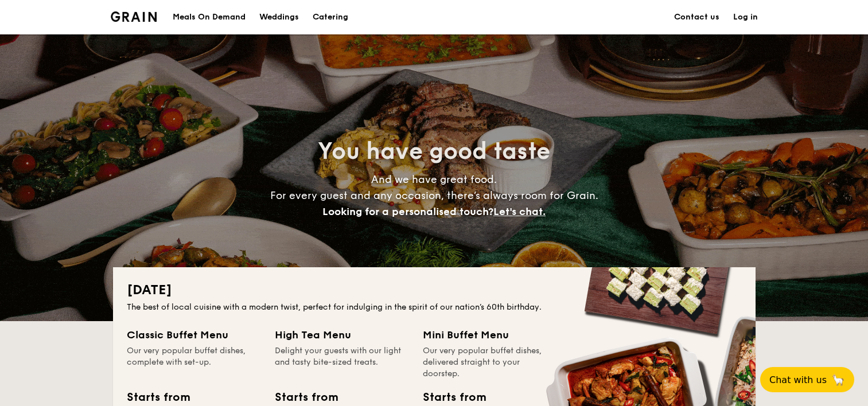 This screenshot has width=868, height=406. Describe the element at coordinates (194, 362) in the screenshot. I see `div: Our very popular buffet dishes, complete with set-up.` at that location.